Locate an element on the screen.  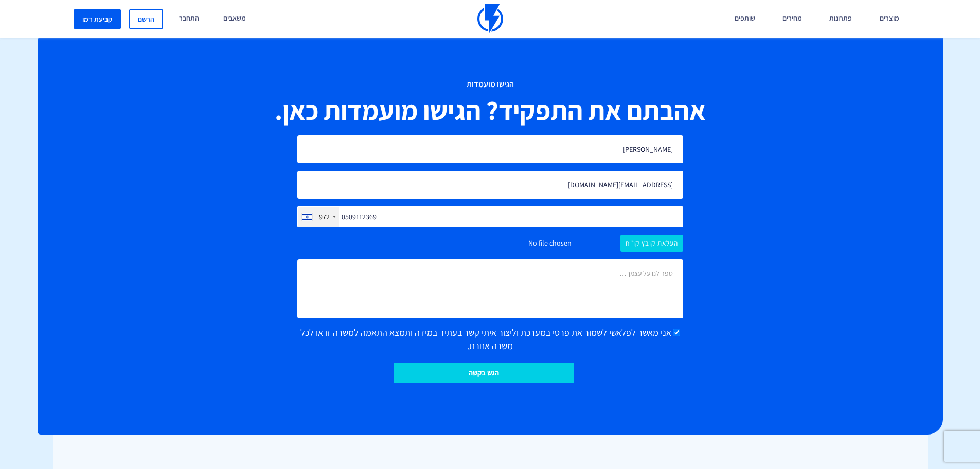
div: +972 is located at coordinates (323, 217).